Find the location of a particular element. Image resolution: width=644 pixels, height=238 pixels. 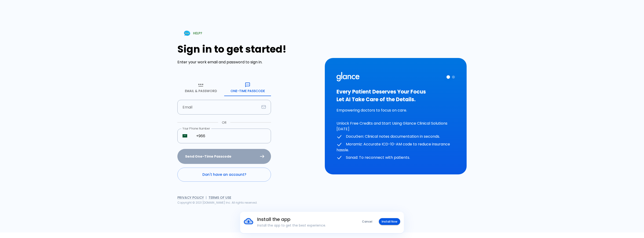

p: Install the app to get the best experience. is located at coordinates (302, 225).